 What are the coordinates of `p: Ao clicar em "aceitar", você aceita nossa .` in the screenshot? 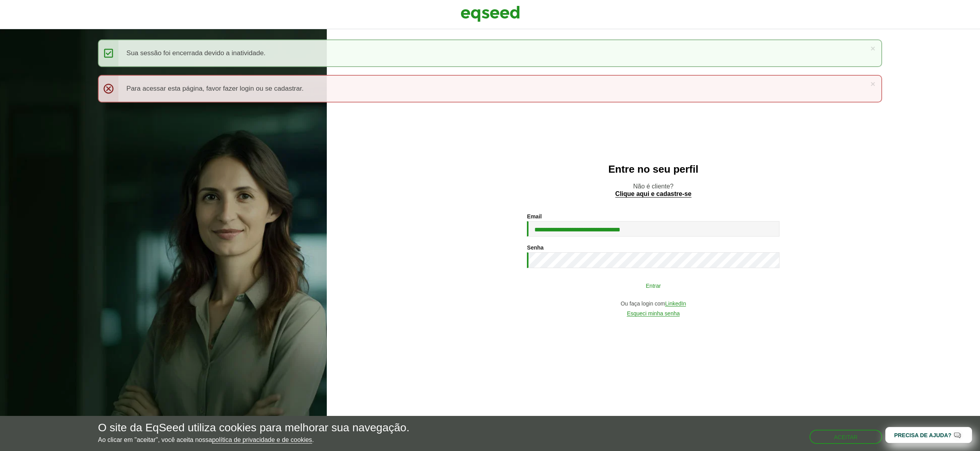 It's located at (253, 440).